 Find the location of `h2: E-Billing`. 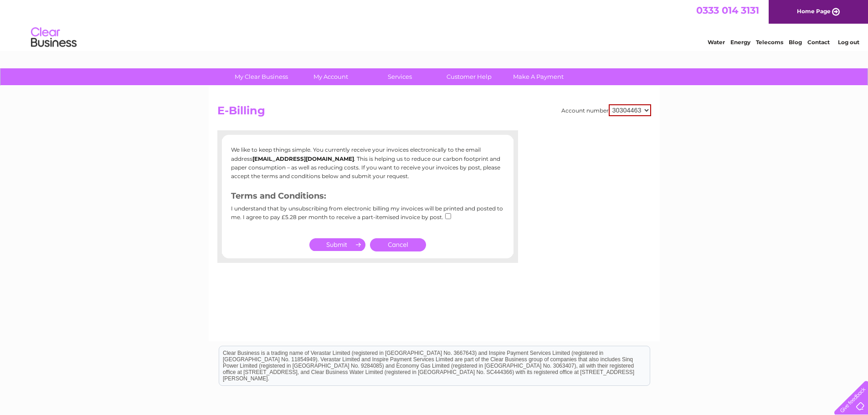

h2: E-Billing is located at coordinates (434, 113).